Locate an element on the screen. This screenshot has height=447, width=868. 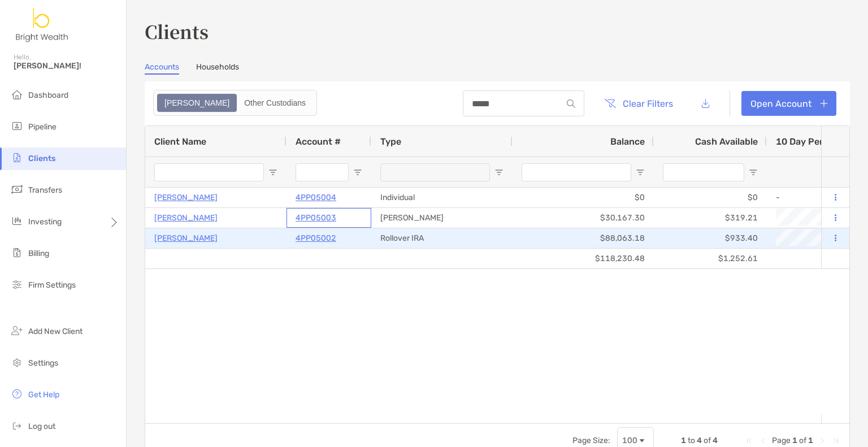
span: Get Help is located at coordinates (43, 394).